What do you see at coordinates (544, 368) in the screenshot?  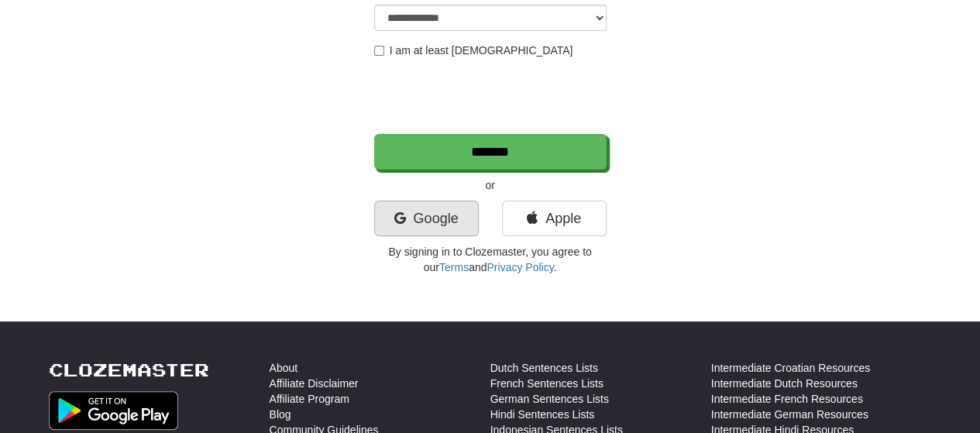 I see `a: Dutch Sentences Lists` at bounding box center [544, 368].